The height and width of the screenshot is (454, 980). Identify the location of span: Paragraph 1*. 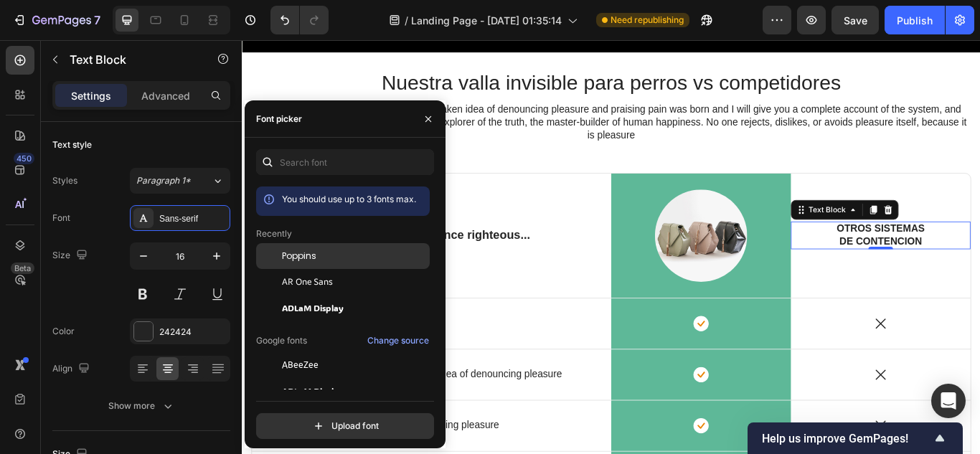
(164, 181).